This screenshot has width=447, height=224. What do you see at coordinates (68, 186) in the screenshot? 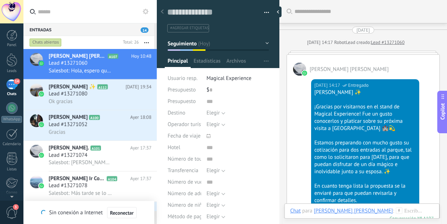
I see `span: Lead #13271078` at bounding box center [68, 186].